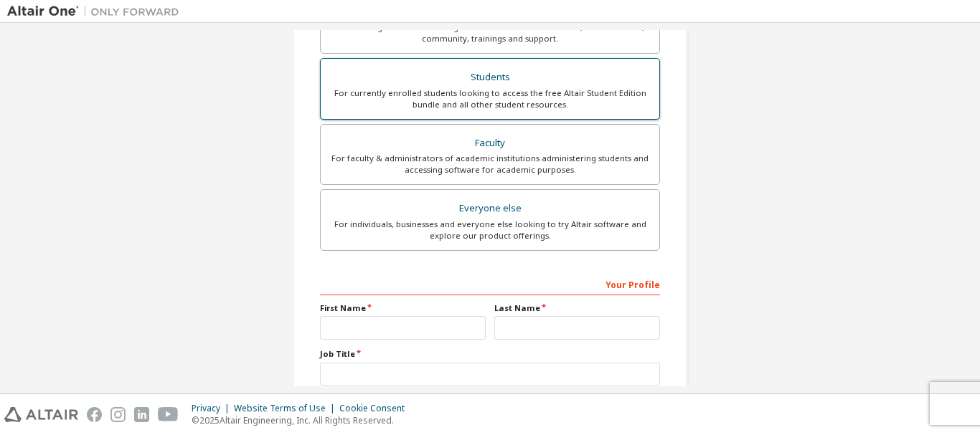  What do you see at coordinates (490, 77) in the screenshot?
I see `div: Students` at bounding box center [490, 77].